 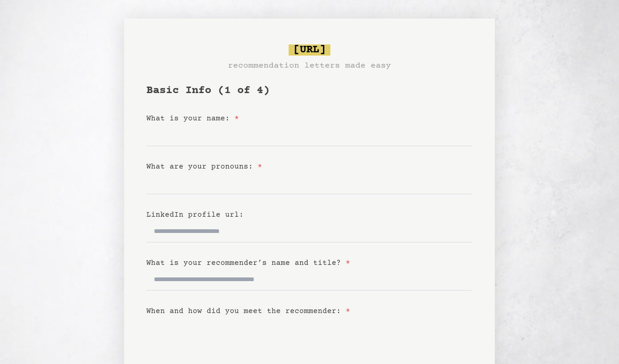 What do you see at coordinates (248, 263) in the screenshot?
I see `label: What is your recommender’s name and title?` at bounding box center [248, 263].